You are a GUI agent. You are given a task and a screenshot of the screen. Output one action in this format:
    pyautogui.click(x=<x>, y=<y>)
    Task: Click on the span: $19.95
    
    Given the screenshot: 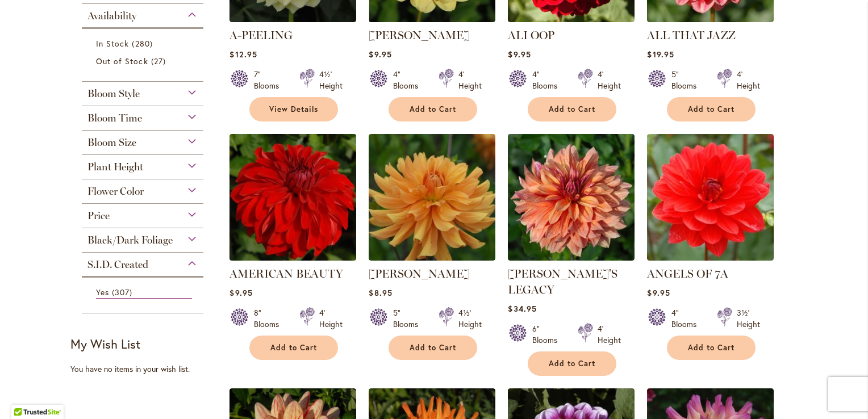 What is the action you would take?
    pyautogui.click(x=660, y=54)
    